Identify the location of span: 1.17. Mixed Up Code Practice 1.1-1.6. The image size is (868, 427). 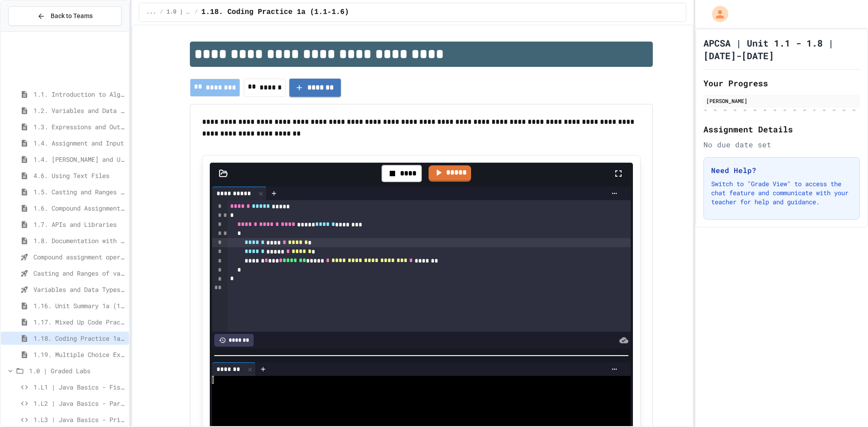
(79, 322).